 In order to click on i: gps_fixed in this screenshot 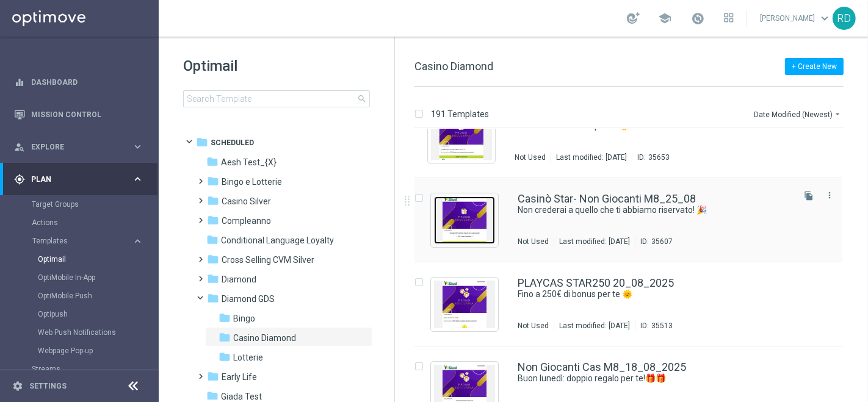, I will do `click(20, 179)`.